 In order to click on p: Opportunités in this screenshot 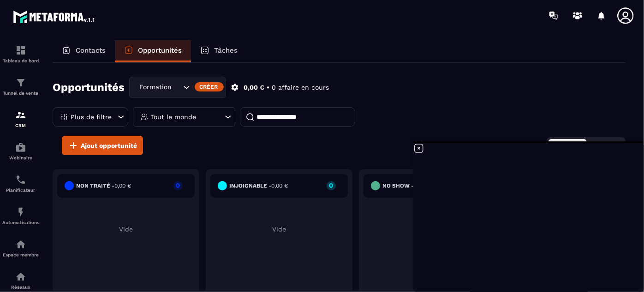, I will do `click(160, 51)`.